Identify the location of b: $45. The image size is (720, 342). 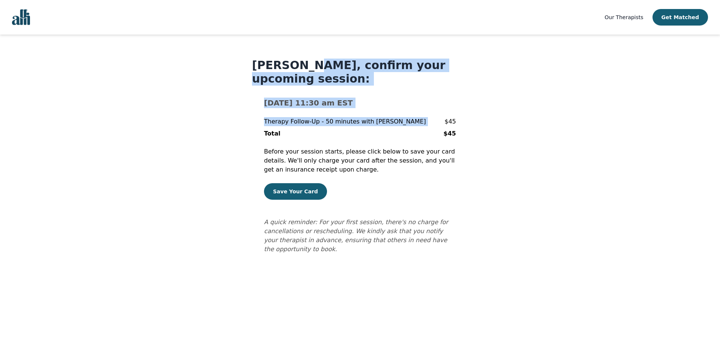
(450, 133).